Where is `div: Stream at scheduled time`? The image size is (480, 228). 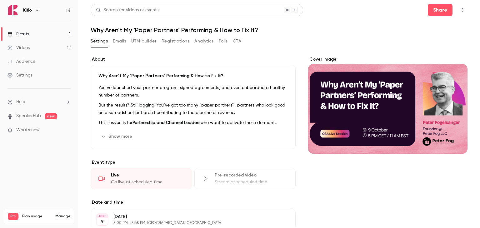
div: Stream at scheduled time is located at coordinates (251, 182).